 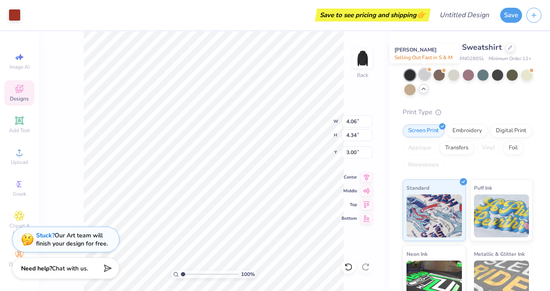 What do you see at coordinates (248, 274) in the screenshot?
I see `span: 100 %` at bounding box center [248, 274].